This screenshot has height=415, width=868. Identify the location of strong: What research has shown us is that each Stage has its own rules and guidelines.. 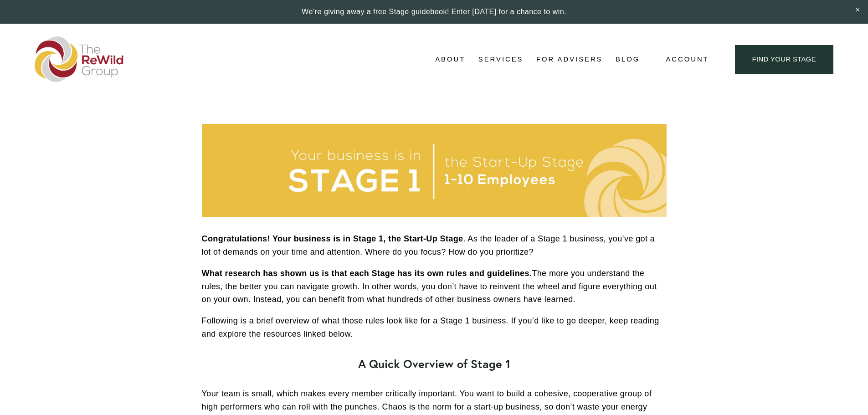
(367, 273).